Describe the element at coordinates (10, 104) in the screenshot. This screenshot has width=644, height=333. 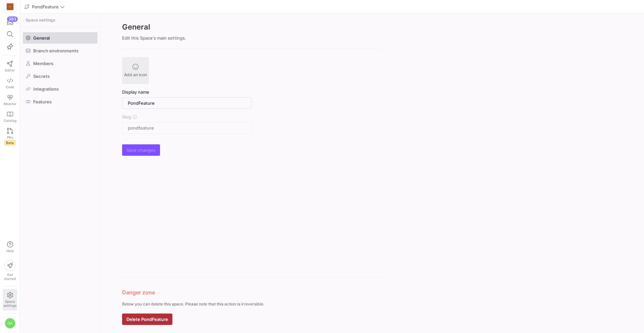
I see `span: Monitor` at that location.